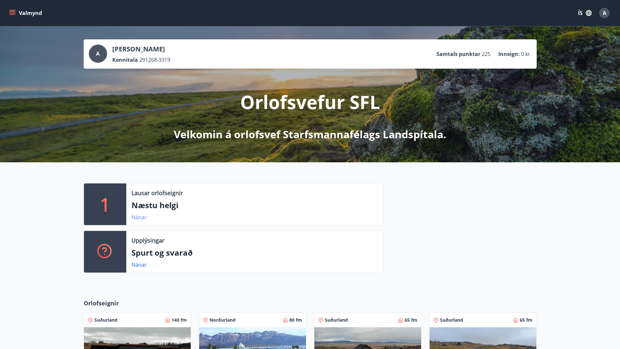  Describe the element at coordinates (255, 253) in the screenshot. I see `p: Spurt og svarað` at that location.